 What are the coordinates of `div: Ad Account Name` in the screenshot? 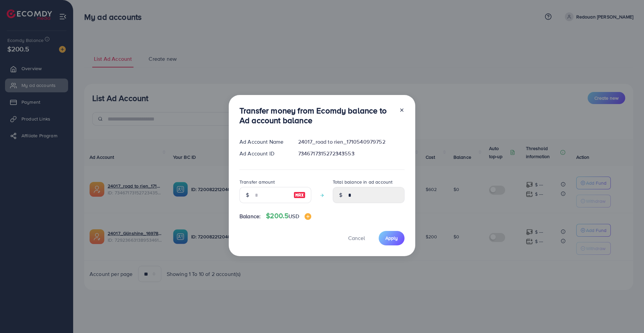 It's located at (263, 141).